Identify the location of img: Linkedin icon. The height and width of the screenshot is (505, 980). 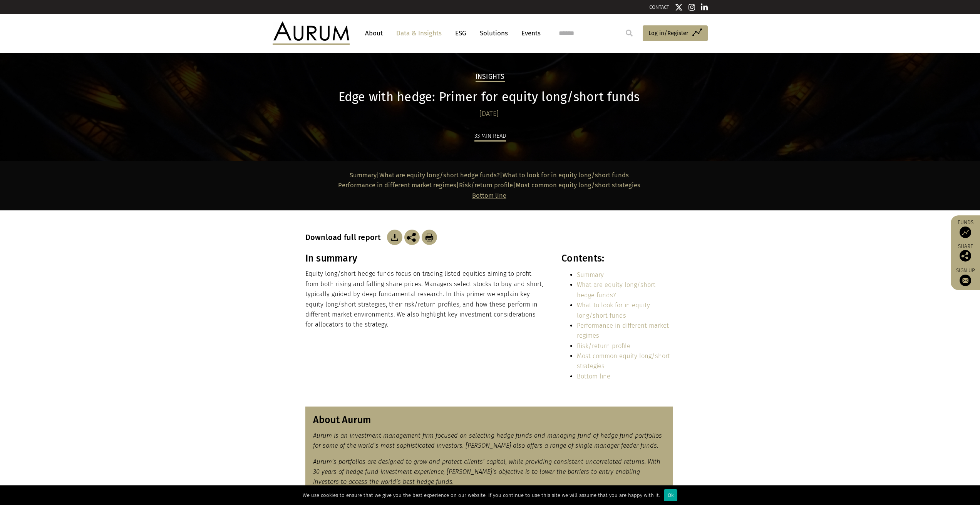
(704, 8).